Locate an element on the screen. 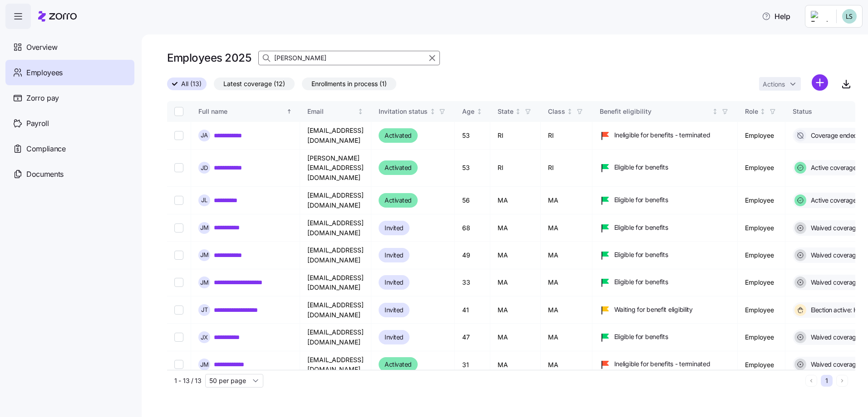  input: Select record 3 is located at coordinates (179, 201).